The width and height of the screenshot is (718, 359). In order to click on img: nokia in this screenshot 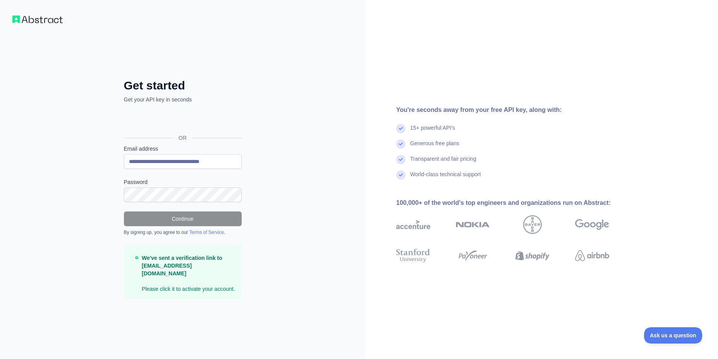, I will do `click(473, 225)`.